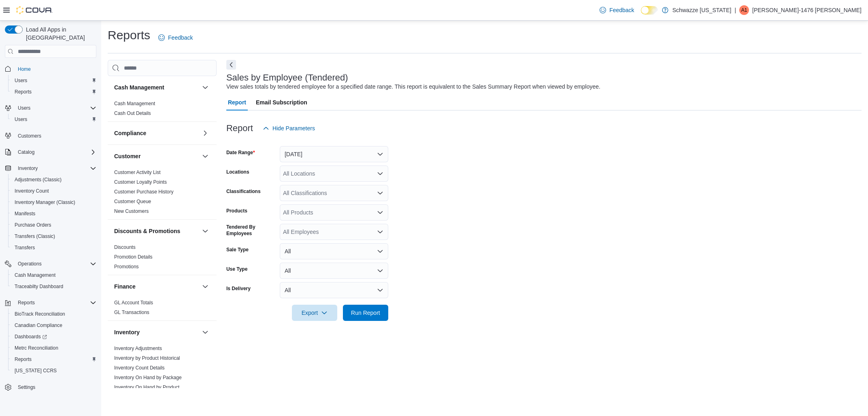 The width and height of the screenshot is (868, 416). What do you see at coordinates (54, 202) in the screenshot?
I see `button: Inventory Manager (Classic)` at bounding box center [54, 202].